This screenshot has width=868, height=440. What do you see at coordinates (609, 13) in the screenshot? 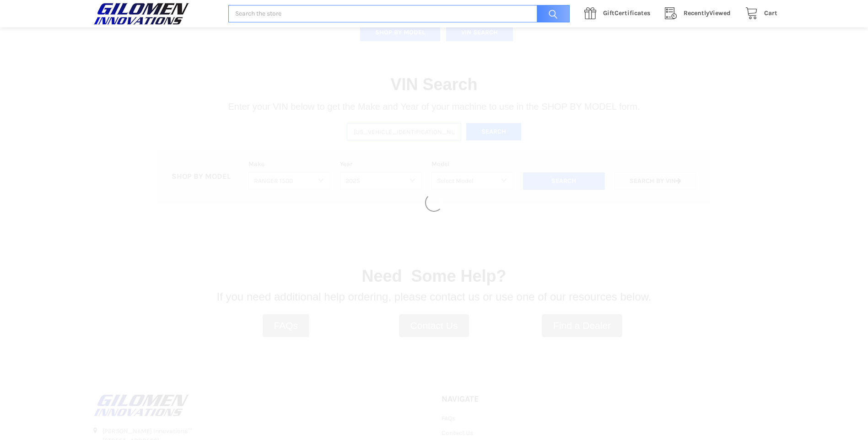
I see `span: Gift` at bounding box center [609, 13].